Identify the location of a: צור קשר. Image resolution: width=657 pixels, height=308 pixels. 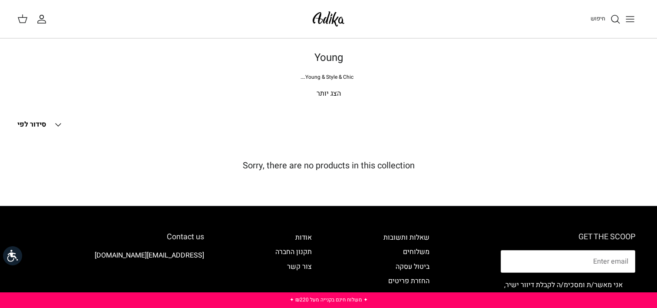
(299, 266).